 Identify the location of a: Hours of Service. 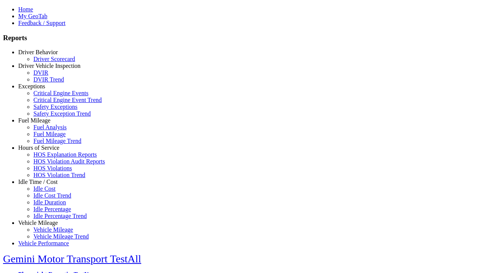
(39, 148).